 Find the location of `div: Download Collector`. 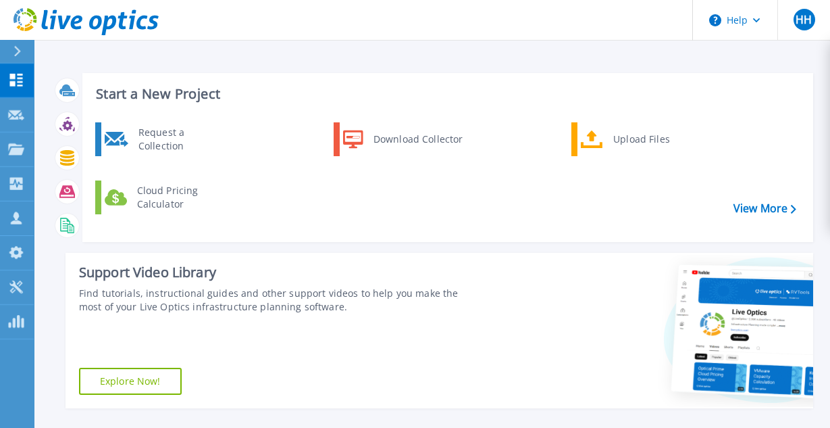

div: Download Collector is located at coordinates (418, 139).